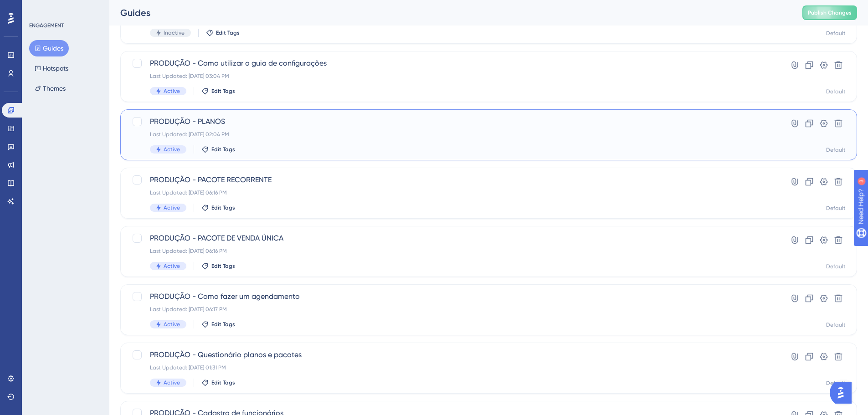 This screenshot has height=415, width=868. I want to click on span: PRODUÇÃO - Como utilizar o guia de configurações, so click(452, 64).